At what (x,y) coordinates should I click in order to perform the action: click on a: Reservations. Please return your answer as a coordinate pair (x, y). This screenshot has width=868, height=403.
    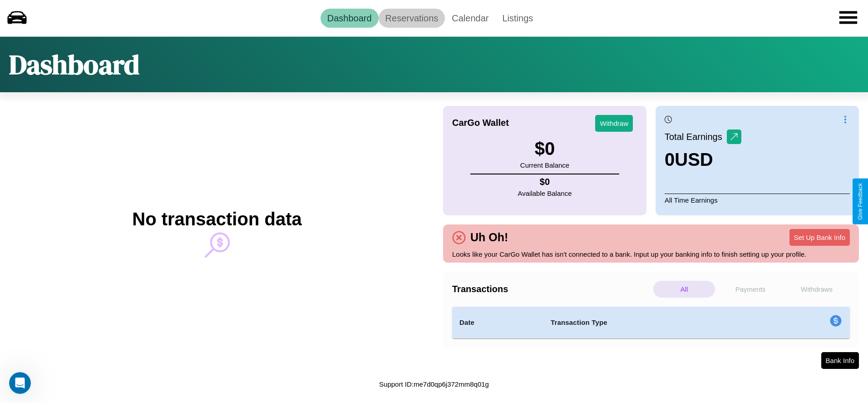
    Looking at the image, I should click on (412, 18).